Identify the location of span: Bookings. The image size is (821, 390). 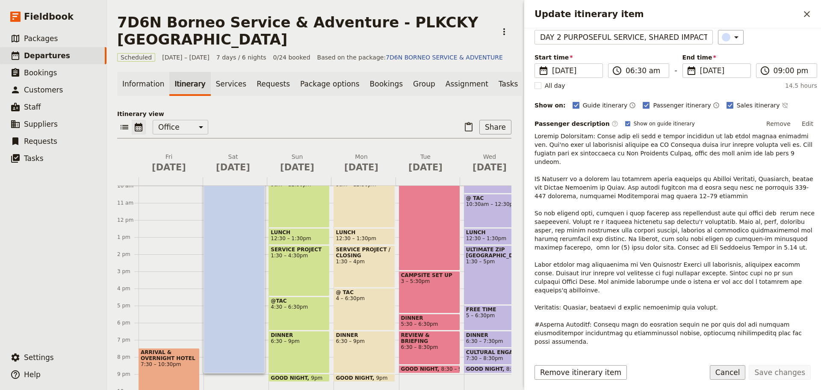
(40, 73).